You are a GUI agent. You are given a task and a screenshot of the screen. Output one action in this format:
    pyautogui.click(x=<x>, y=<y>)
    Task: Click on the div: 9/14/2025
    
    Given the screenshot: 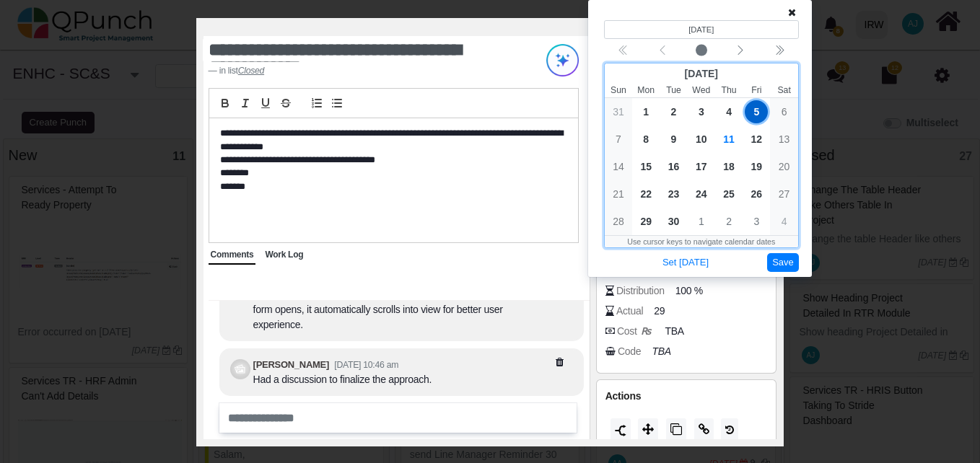 What is the action you would take?
    pyautogui.click(x=619, y=166)
    